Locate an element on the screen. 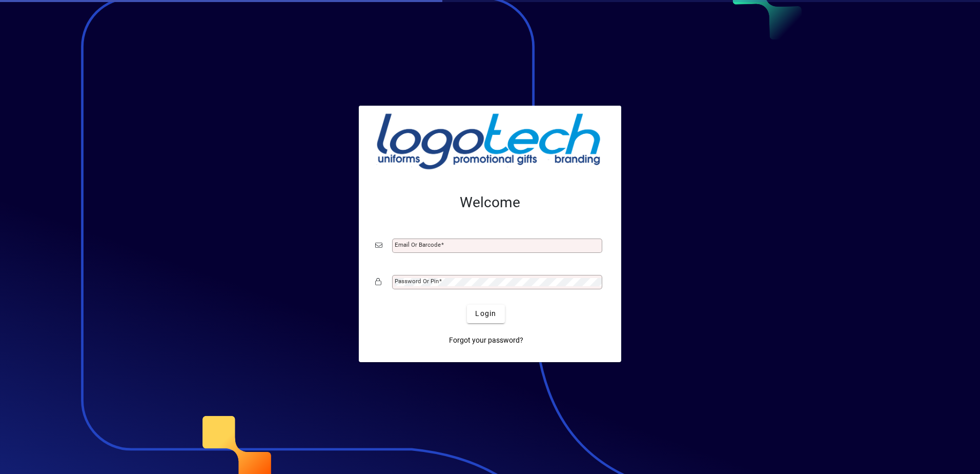 This screenshot has width=980, height=474. mat-label: Password or Pin is located at coordinates (417, 281).